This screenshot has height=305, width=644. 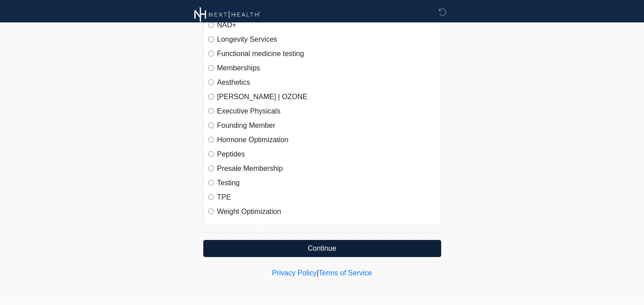 I want to click on label: Longevity Services, so click(x=327, y=40).